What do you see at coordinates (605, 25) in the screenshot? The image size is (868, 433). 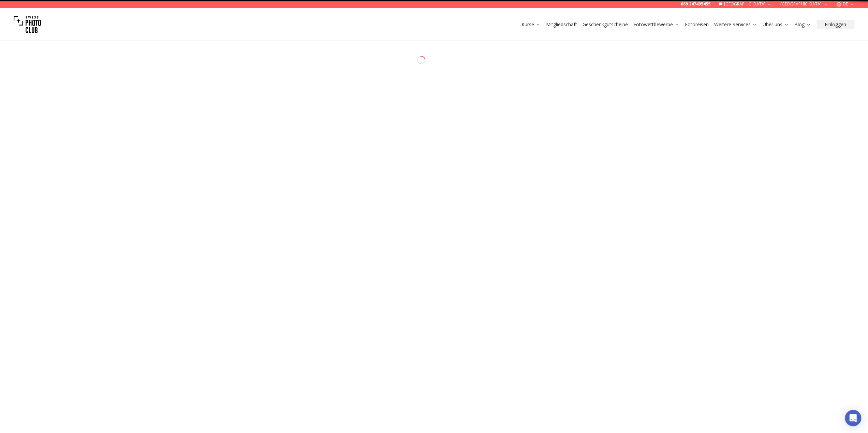 I see `button: Geschenkgutscheine` at bounding box center [605, 25].